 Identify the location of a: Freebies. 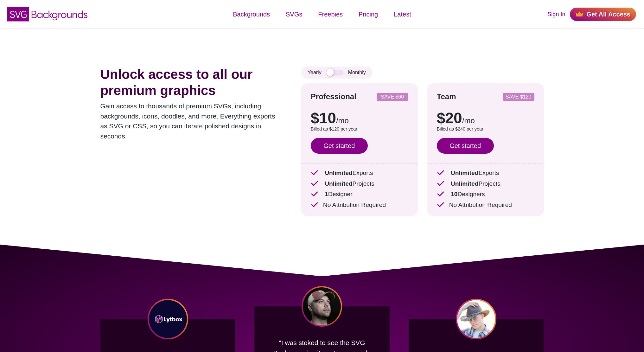
(331, 14).